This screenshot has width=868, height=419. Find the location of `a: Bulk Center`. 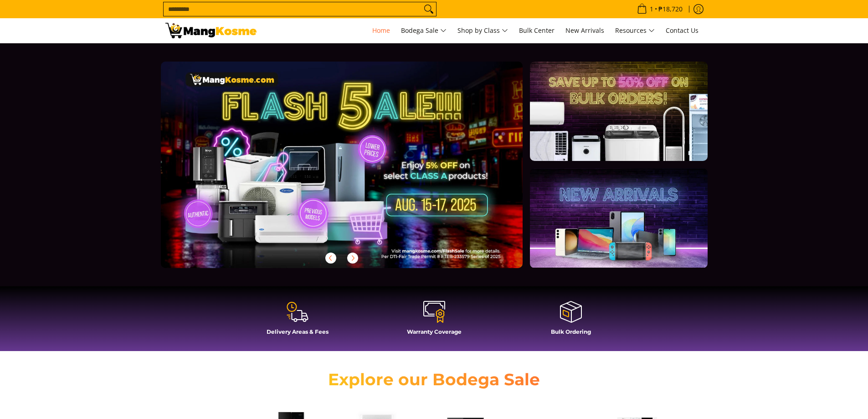

a: Bulk Center is located at coordinates (537, 31).